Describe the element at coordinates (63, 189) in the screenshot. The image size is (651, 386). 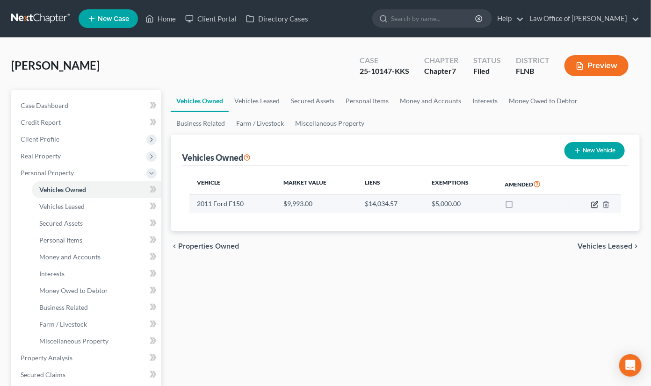
I see `span: Vehicles Owned` at that location.